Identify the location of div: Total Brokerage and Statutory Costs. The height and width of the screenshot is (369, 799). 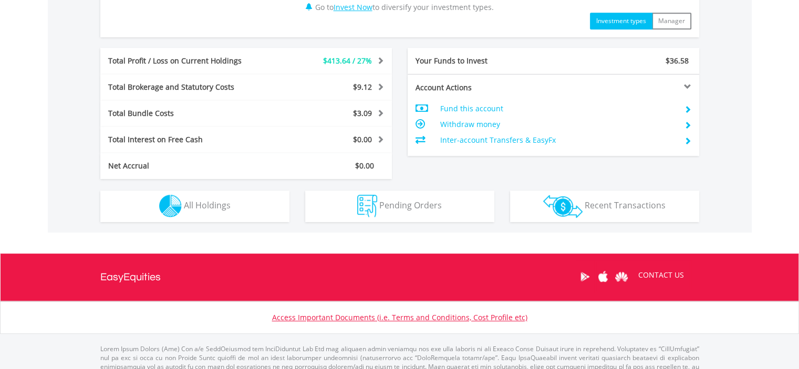
(185, 87).